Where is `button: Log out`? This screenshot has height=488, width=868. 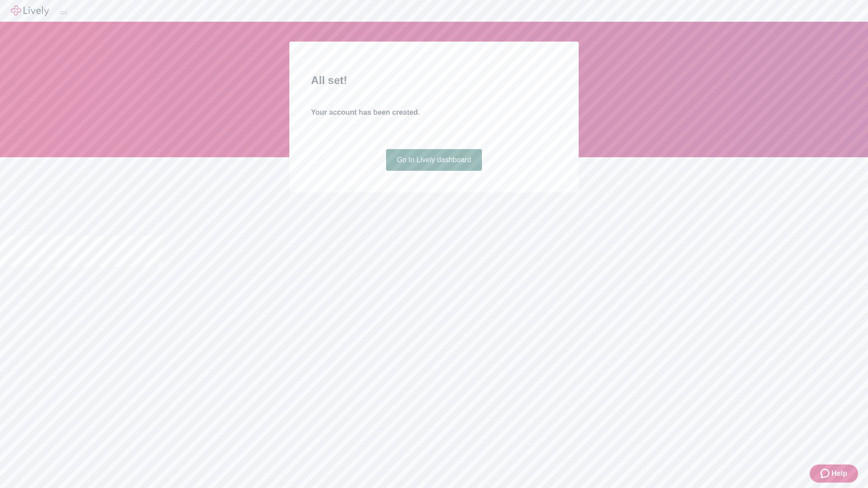
button: Log out is located at coordinates (63, 13).